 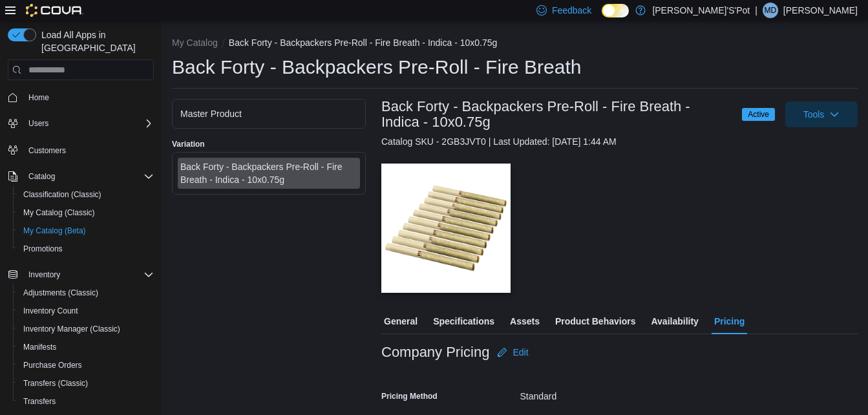 I want to click on button: Edit, so click(x=512, y=352).